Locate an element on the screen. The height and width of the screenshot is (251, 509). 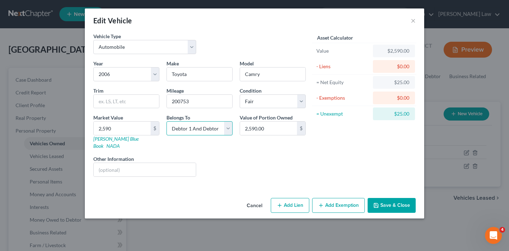
div: - Liens is located at coordinates (343, 66).